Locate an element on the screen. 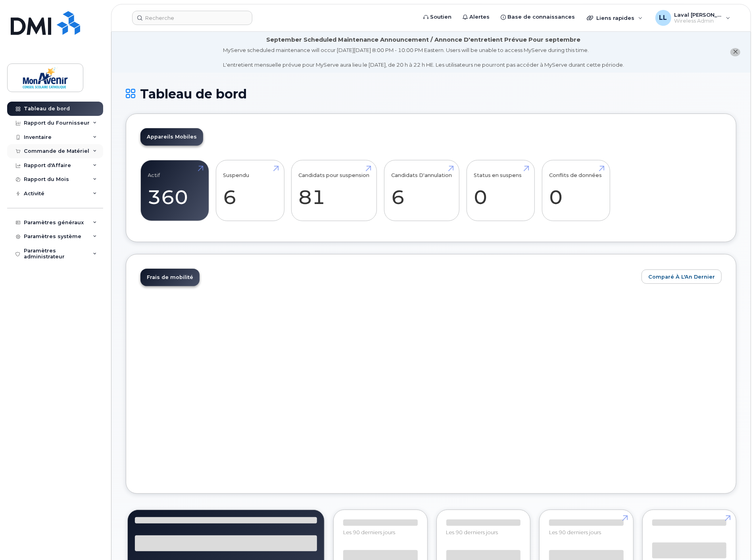 The width and height of the screenshot is (755, 560). a: Status en suspens 0 is located at coordinates (500, 191).